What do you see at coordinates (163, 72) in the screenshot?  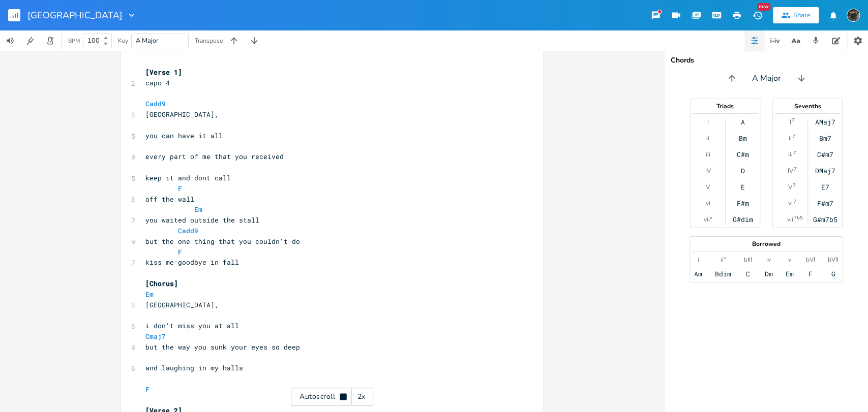 I see `span: [Verse 1]` at bounding box center [163, 72].